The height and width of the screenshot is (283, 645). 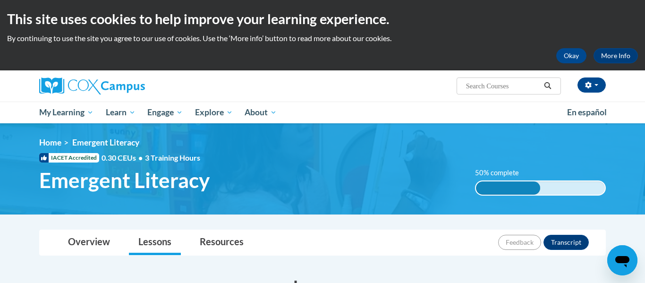 What do you see at coordinates (155, 242) in the screenshot?
I see `a: Lessons` at bounding box center [155, 242].